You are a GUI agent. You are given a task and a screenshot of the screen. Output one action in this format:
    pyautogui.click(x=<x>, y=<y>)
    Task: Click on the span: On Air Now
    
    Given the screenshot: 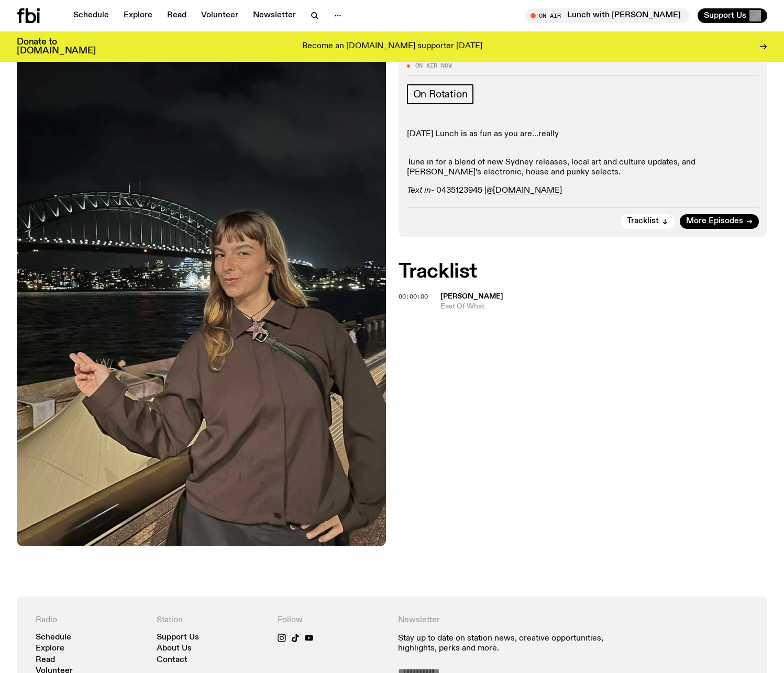 What is the action you would take?
    pyautogui.click(x=433, y=65)
    